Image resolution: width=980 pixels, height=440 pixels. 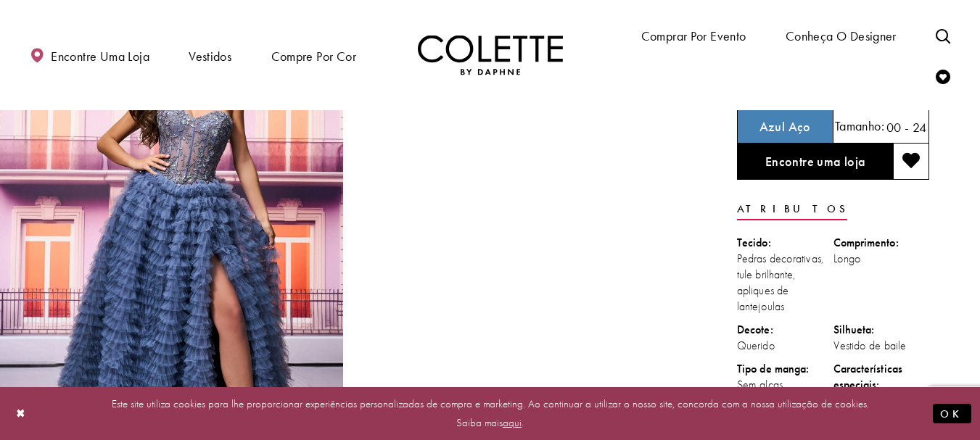 What do you see at coordinates (21, 413) in the screenshot?
I see `button: Fechar diálogo` at bounding box center [21, 413].